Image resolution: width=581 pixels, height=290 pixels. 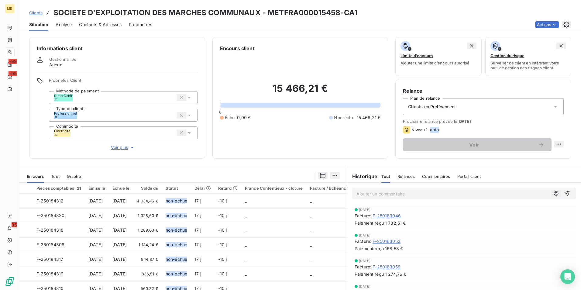 What do you see at coordinates (244, 118) in the screenshot?
I see `span: 0,00 €` at bounding box center [244, 118].